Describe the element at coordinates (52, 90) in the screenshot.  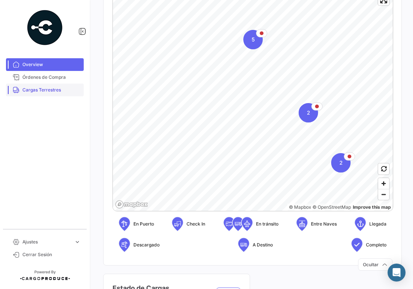
I see `span: Cargas Terrestres` at that location.